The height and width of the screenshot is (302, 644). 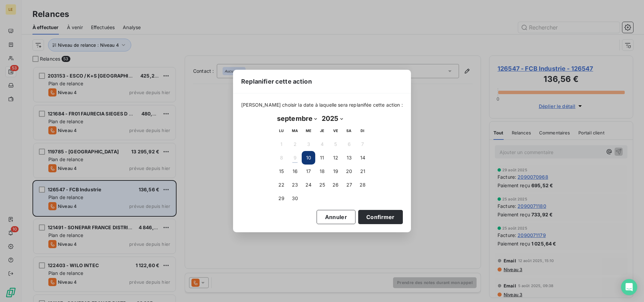 I want to click on button: 11, so click(x=322, y=158).